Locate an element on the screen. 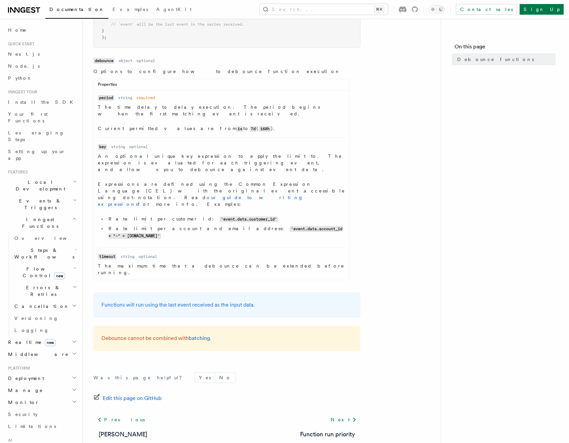 The height and width of the screenshot is (443, 569). code: 'event.data.customer_id' is located at coordinates (249, 219).